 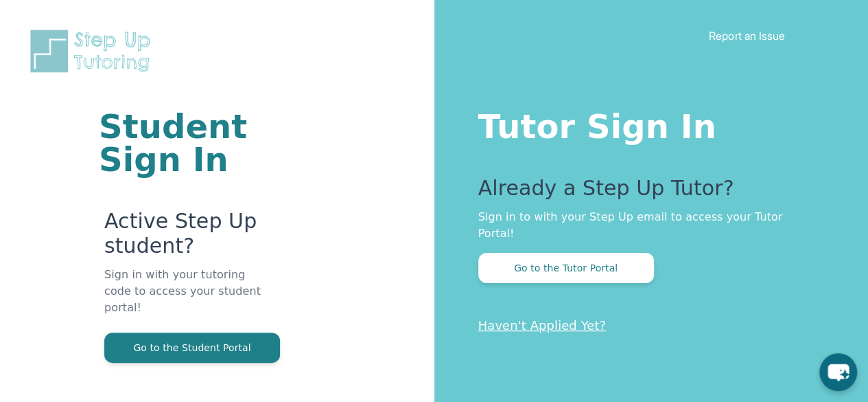 What do you see at coordinates (192, 347) in the screenshot?
I see `a: Go to the Student Portal` at bounding box center [192, 347].